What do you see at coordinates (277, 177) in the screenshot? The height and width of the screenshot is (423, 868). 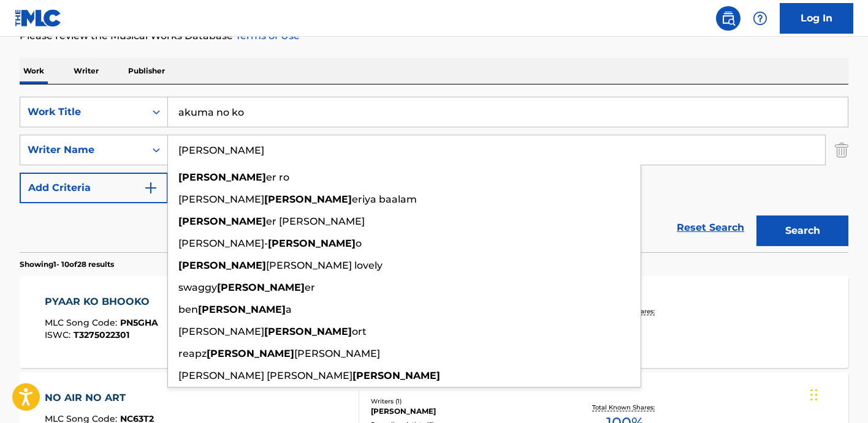 I see `span: er ro` at bounding box center [277, 177].